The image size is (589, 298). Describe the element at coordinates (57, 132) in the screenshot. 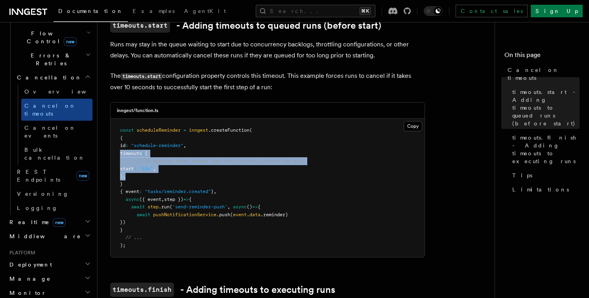

I see `a: Cancel on events` at that location.